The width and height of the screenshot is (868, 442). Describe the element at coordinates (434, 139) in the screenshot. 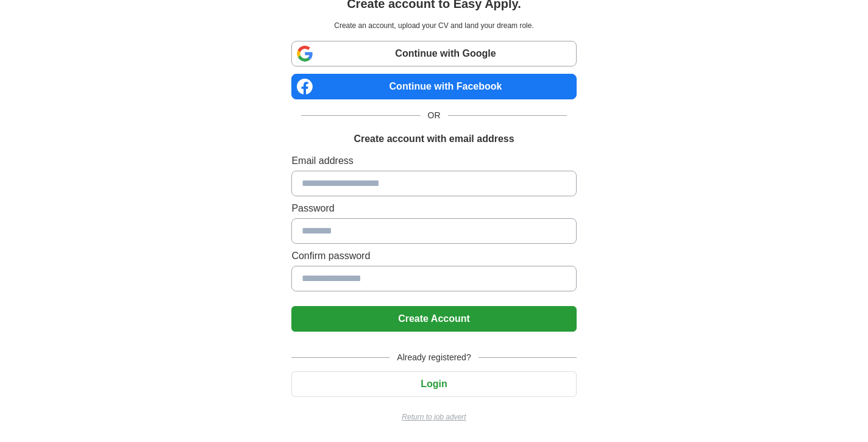

I see `h1: Create account with email address` at that location.